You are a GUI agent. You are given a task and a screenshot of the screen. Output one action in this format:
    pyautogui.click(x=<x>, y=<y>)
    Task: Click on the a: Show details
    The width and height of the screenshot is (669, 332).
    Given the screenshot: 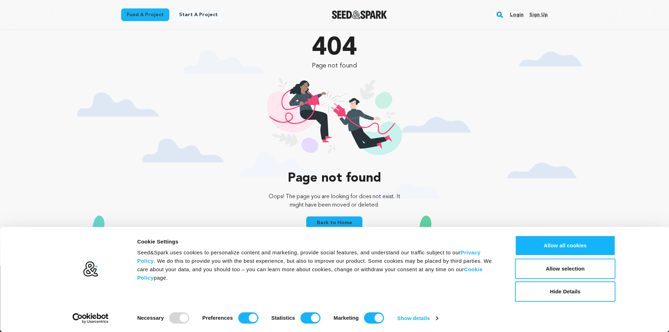 What is the action you would take?
    pyautogui.click(x=418, y=318)
    